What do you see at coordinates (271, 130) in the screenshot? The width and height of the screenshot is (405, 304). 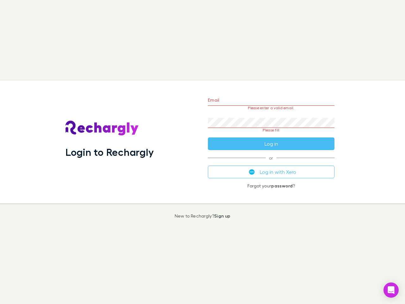 I see `p: Please fill` at bounding box center [271, 130].